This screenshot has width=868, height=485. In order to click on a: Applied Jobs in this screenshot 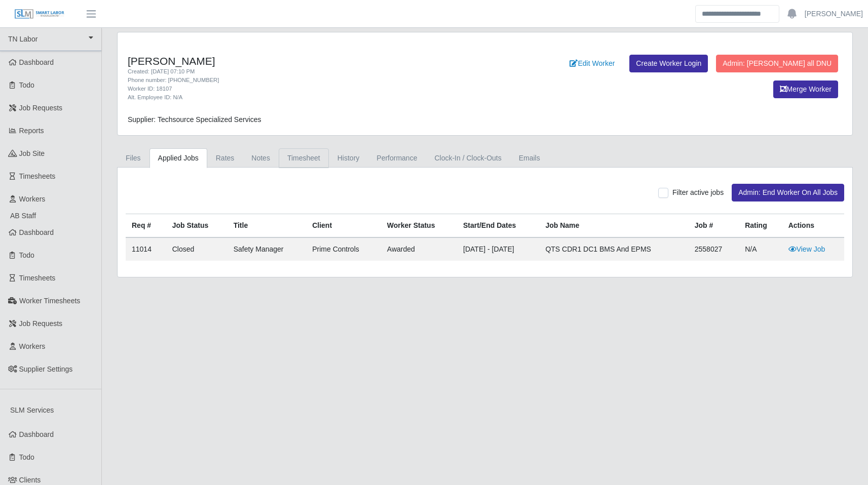, I will do `click(178, 158)`.